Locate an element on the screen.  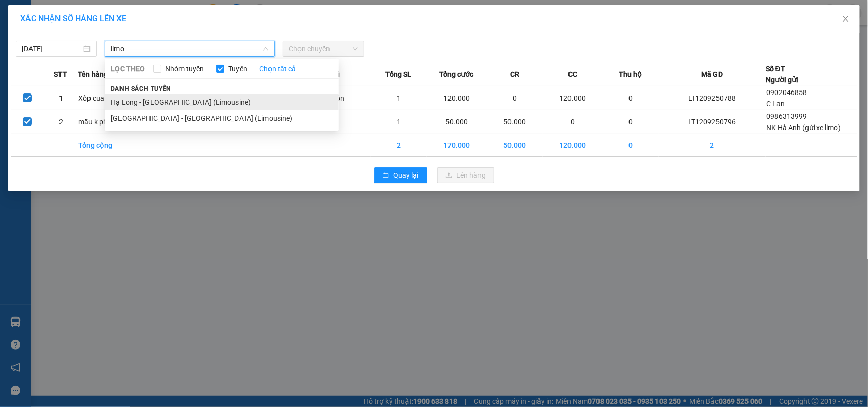
td: mẫu k phiếu is located at coordinates (106, 122).